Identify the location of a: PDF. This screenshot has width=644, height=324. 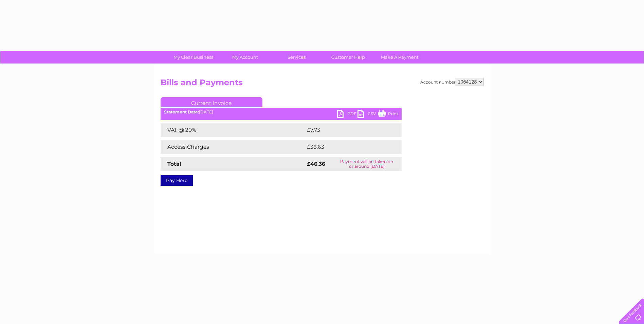
(347, 114).